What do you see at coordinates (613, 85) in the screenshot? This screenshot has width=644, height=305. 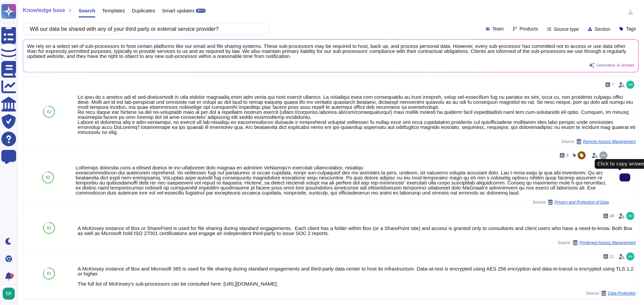 I see `span: 7` at bounding box center [613, 85].